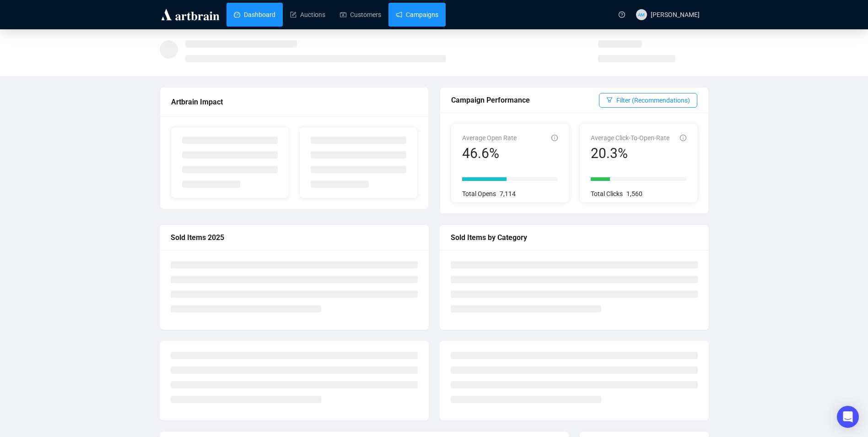 The image size is (868, 437). Describe the element at coordinates (607, 194) in the screenshot. I see `span: Total Clicks` at that location.